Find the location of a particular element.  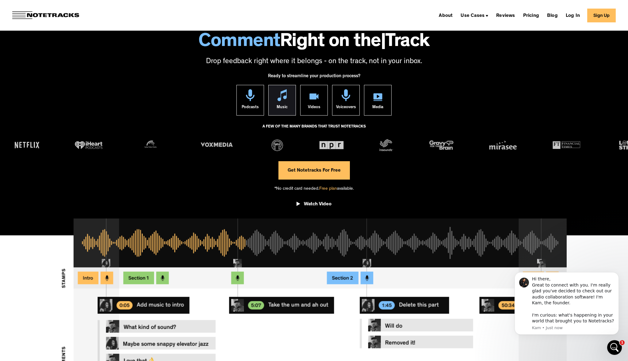

a: Voiceovers is located at coordinates (346, 100).